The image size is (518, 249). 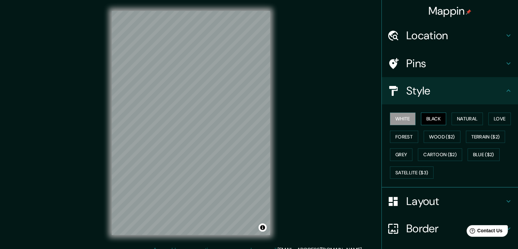 What do you see at coordinates (450, 63) in the screenshot?
I see `div: Pins` at bounding box center [450, 63].